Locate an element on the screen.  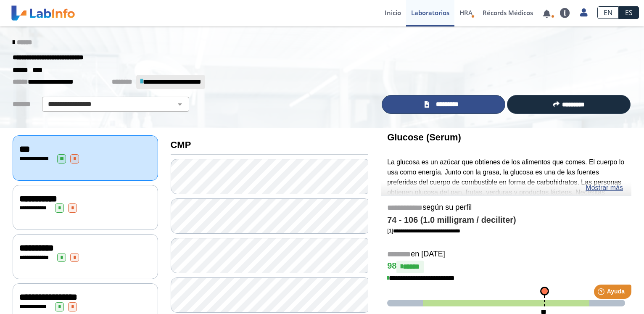
h4: 74 - 106 (1.0 milligram / deciliter) is located at coordinates (506, 220).